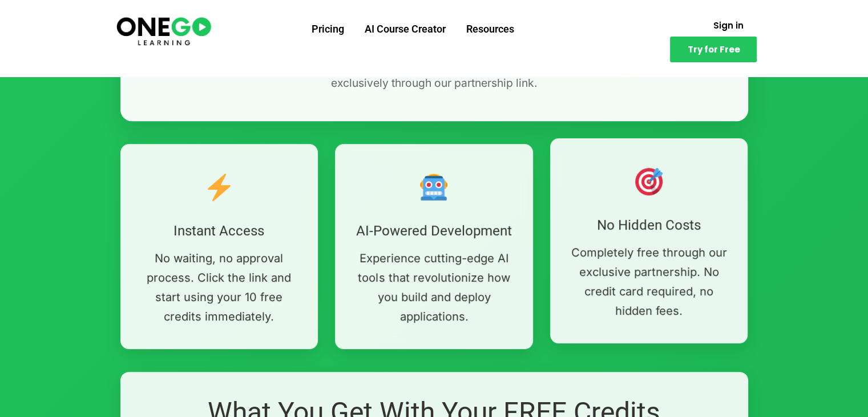 The image size is (868, 417). I want to click on h3: Instant Access, so click(219, 231).